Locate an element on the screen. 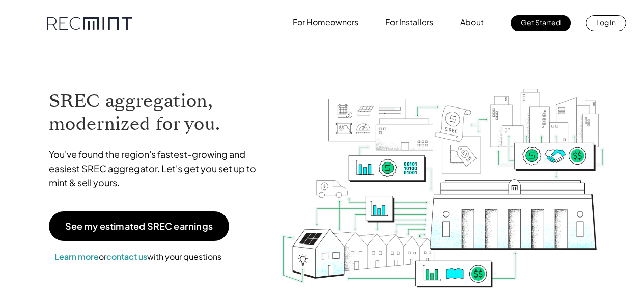 This screenshot has height=298, width=644. a: See my estimated SREC earnings is located at coordinates (139, 227).